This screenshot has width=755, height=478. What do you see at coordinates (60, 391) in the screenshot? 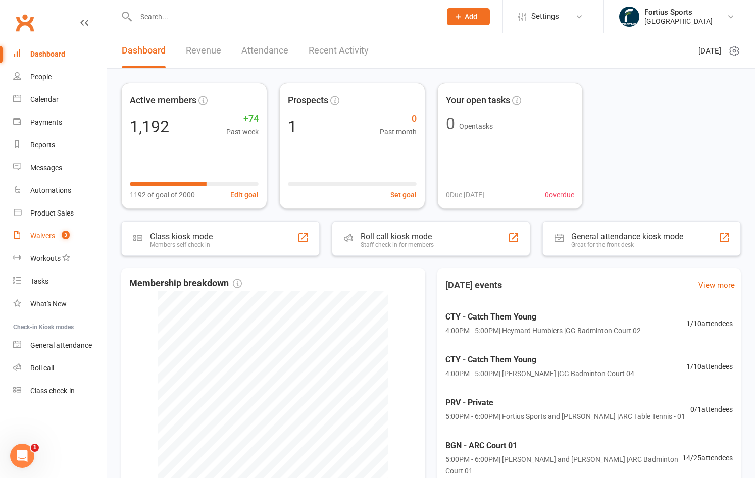
I see `a: Class kiosk mode` at bounding box center [60, 391].